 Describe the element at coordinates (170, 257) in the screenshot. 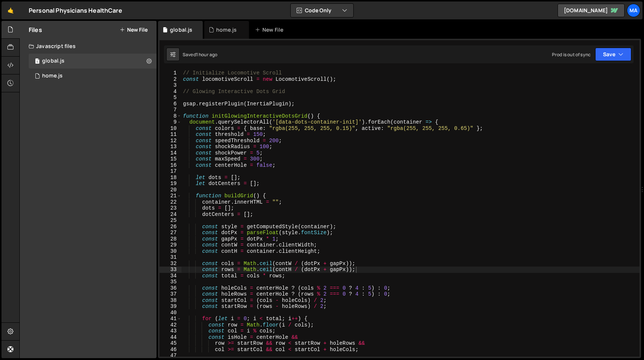

I see `div: 31` at that location.